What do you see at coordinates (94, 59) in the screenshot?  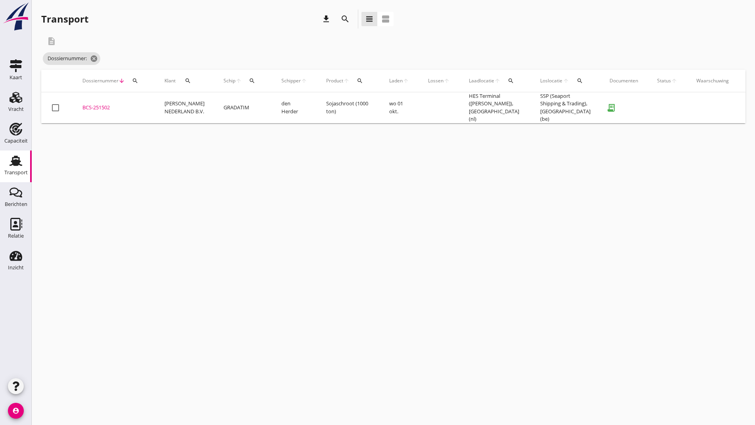 I see `i: cancel` at bounding box center [94, 59].